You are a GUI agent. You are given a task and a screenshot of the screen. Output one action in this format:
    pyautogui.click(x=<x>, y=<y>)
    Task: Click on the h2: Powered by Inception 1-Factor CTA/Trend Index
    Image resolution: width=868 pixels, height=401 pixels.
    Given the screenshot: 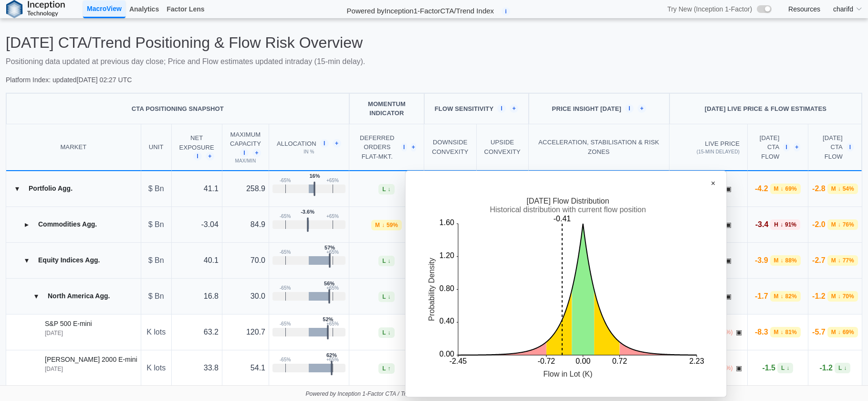 What is the action you would take?
    pyautogui.click(x=421, y=9)
    